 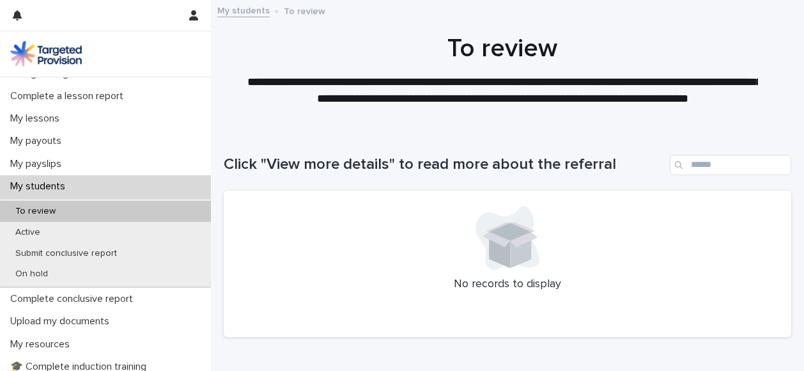 What do you see at coordinates (731, 165) in the screenshot?
I see `div: Search` at bounding box center [731, 165].